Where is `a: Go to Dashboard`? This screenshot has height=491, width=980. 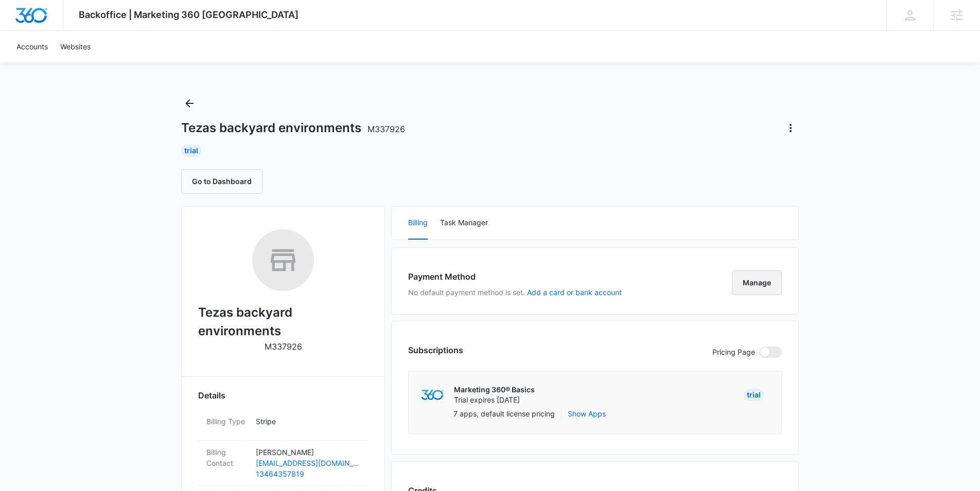 a: Go to Dashboard is located at coordinates (222, 182).